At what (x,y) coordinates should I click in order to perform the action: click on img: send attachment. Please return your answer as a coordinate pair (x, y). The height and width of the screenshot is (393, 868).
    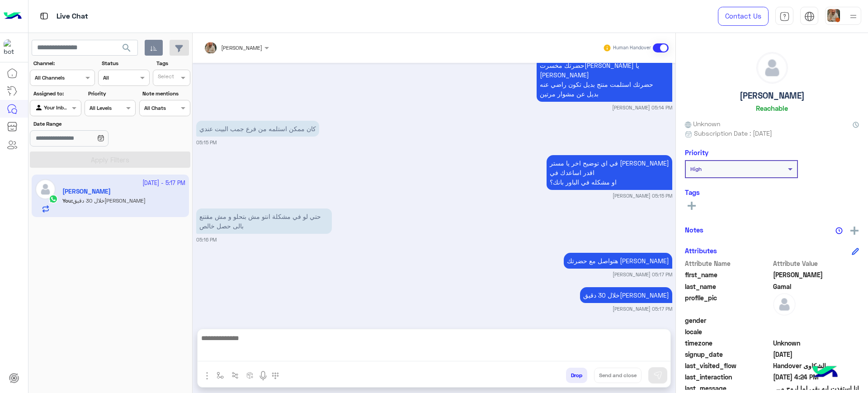
    Looking at the image, I should click on (207, 376).